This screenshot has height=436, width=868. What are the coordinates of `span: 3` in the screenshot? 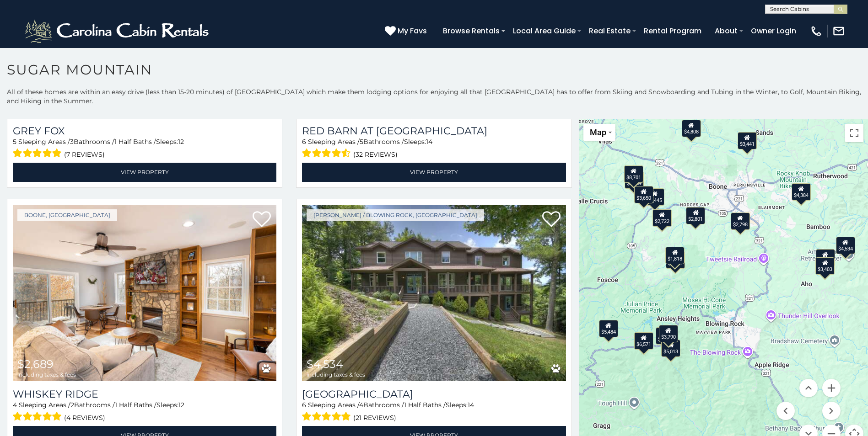 It's located at (72, 142).